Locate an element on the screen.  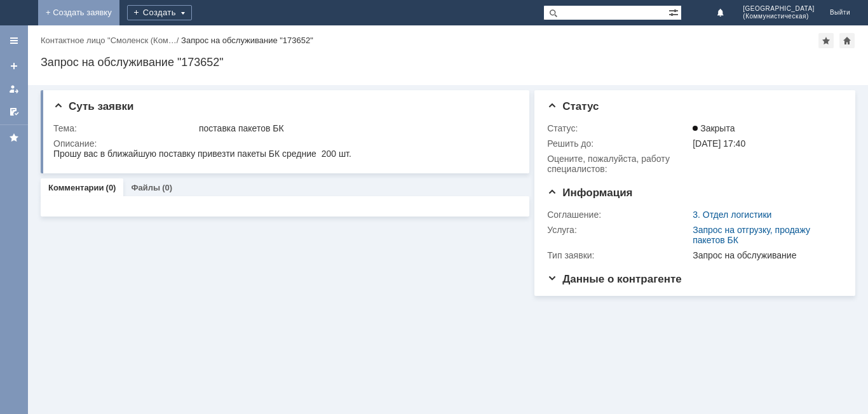
a: Комментарии is located at coordinates (77, 187).